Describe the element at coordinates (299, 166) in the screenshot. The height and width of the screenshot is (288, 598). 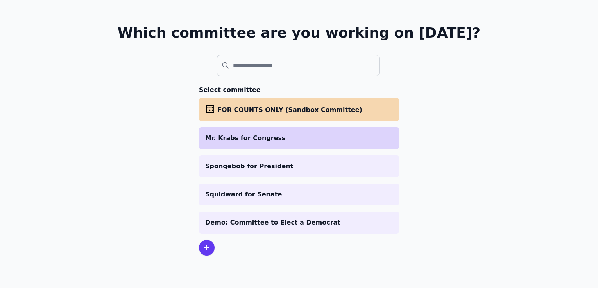
I see `a: Spongebob for President` at that location.